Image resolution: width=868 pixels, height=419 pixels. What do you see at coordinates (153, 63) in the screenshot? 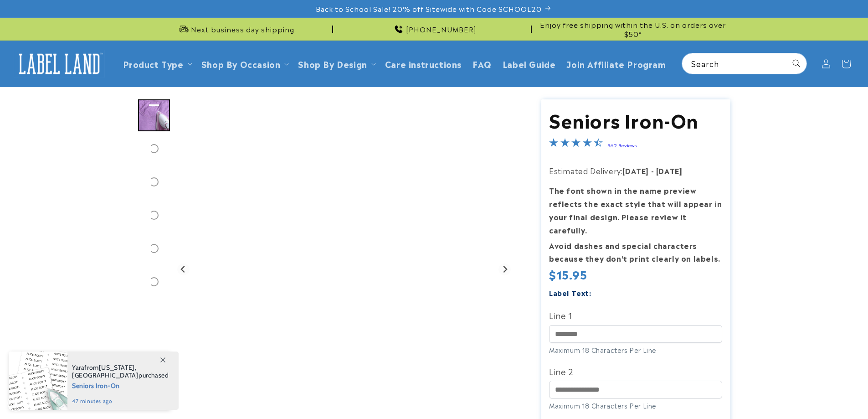
I see `a: Product Type` at bounding box center [153, 63].